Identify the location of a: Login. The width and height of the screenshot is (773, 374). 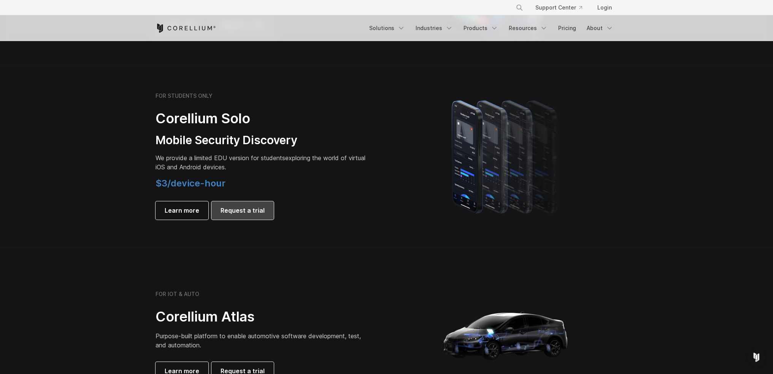
(605, 8).